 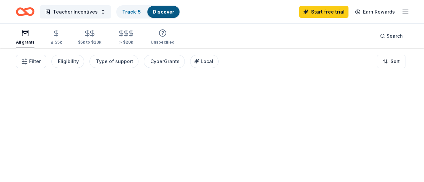 What do you see at coordinates (375, 12) in the screenshot?
I see `a: Earn Rewards` at bounding box center [375, 12].